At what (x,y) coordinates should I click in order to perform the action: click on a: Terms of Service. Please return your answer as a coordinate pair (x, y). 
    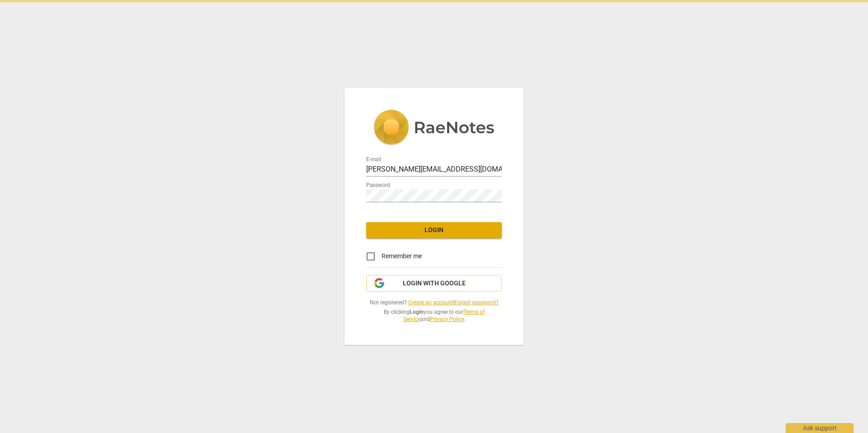
    Looking at the image, I should click on (444, 316).